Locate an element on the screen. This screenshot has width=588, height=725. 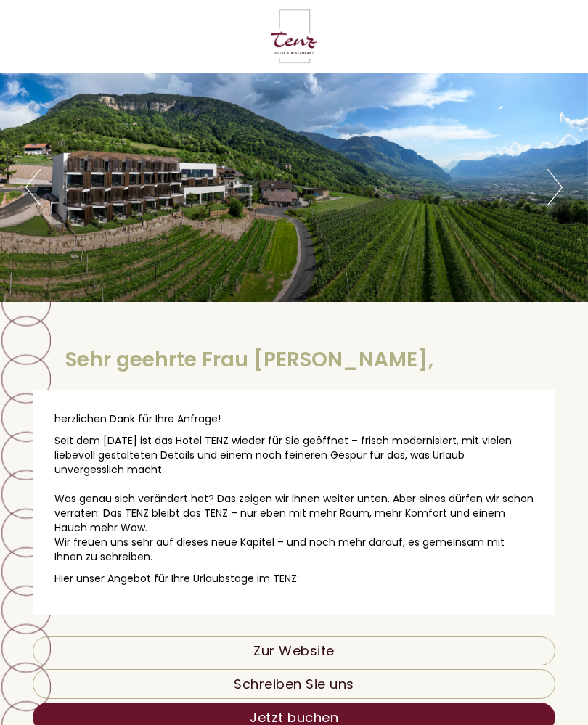
button: Next is located at coordinates (555, 188).